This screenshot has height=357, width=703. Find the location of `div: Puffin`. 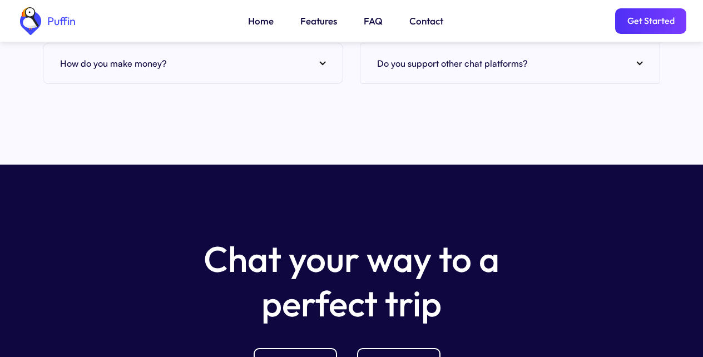

div: Puffin is located at coordinates (60, 21).